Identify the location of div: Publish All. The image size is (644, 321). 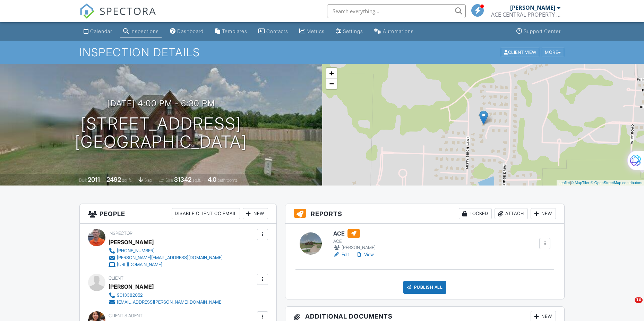
(425, 287).